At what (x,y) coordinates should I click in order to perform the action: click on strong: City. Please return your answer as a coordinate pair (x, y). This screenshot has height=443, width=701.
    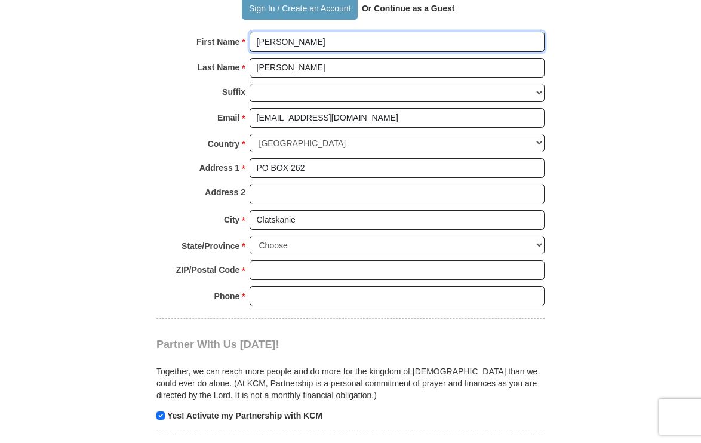
    Looking at the image, I should click on (232, 220).